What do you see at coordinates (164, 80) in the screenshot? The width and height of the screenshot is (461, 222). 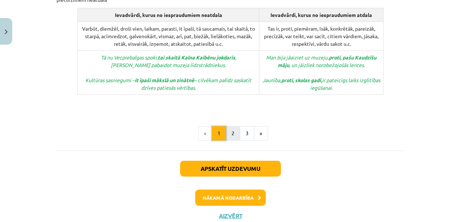 I see `strong: it īpaši mākslā un zinātnē` at bounding box center [164, 80].